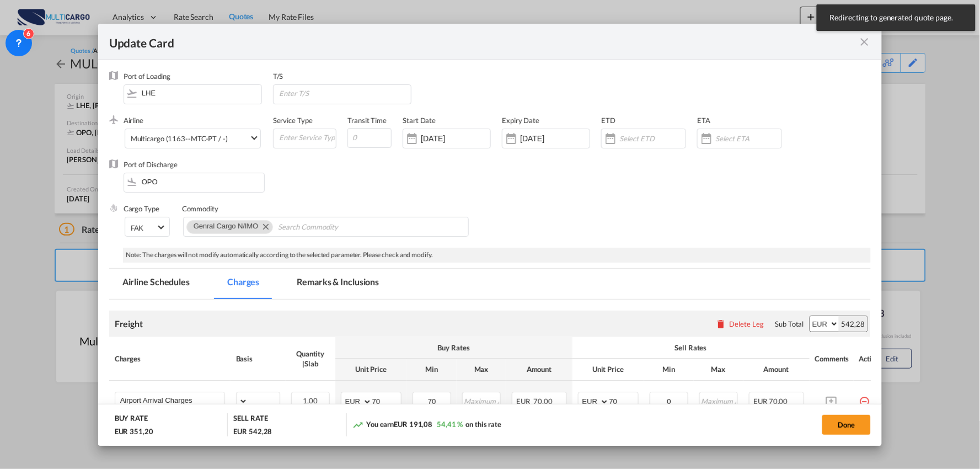 This screenshot has height=469, width=980. What do you see at coordinates (865, 397) in the screenshot?
I see `md-icon: icon-minus-circle-outline red-400-fg pt-7` at bounding box center [865, 397].